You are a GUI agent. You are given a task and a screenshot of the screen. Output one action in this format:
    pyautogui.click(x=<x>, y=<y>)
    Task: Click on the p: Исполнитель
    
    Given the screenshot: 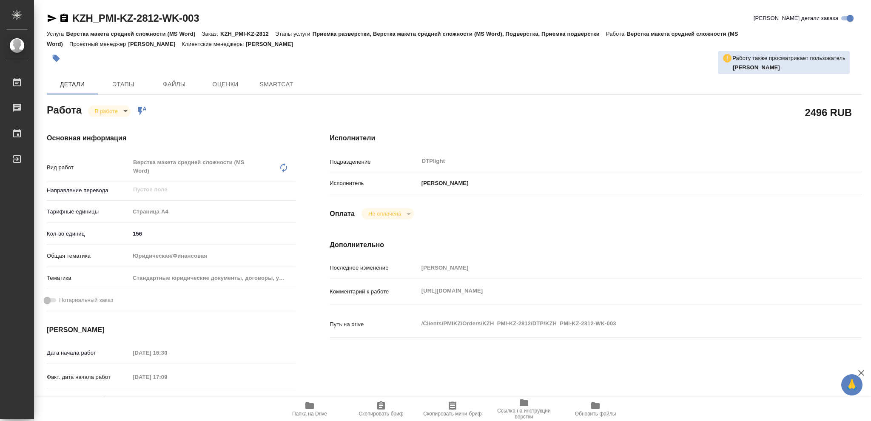 What is the action you would take?
    pyautogui.click(x=374, y=183)
    